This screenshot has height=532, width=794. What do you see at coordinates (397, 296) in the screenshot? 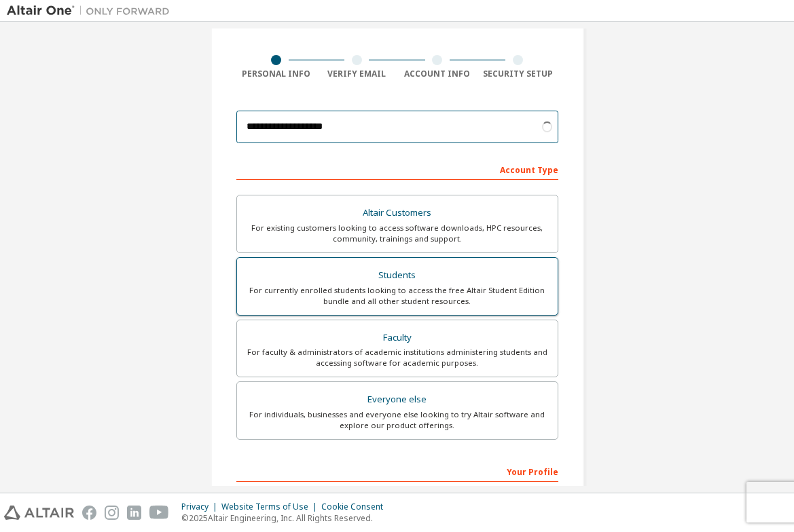
I see `div: For currently enrolled students looking to access the free Altair Student Edition bundle and all ...` at bounding box center [397, 296].